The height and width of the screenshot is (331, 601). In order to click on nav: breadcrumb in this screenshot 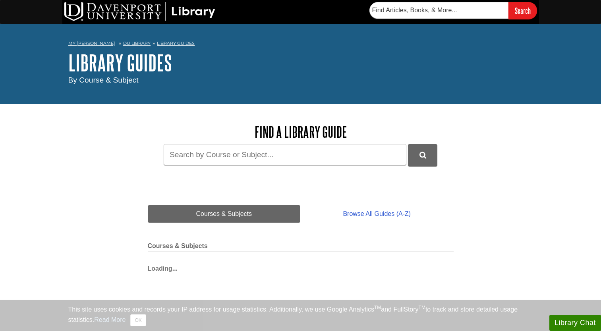, I will do `click(301, 44)`.